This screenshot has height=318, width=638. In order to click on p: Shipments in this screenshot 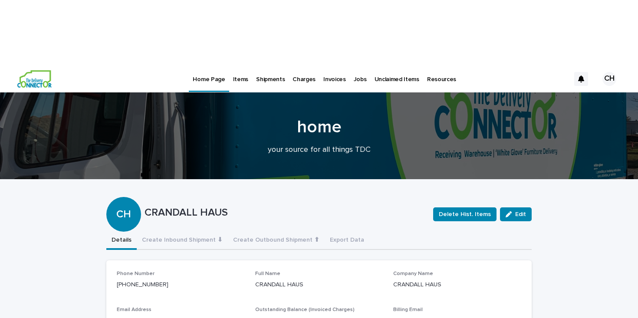, I will do `click(270, 74)`.